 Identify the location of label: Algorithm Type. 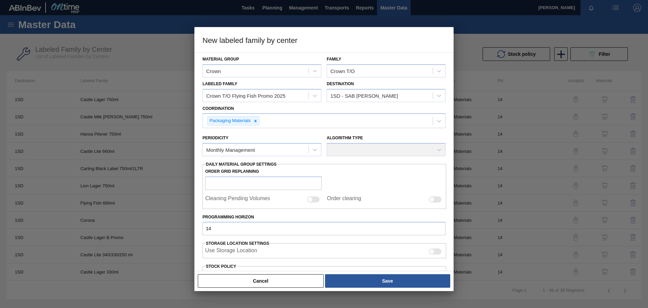
(345, 138).